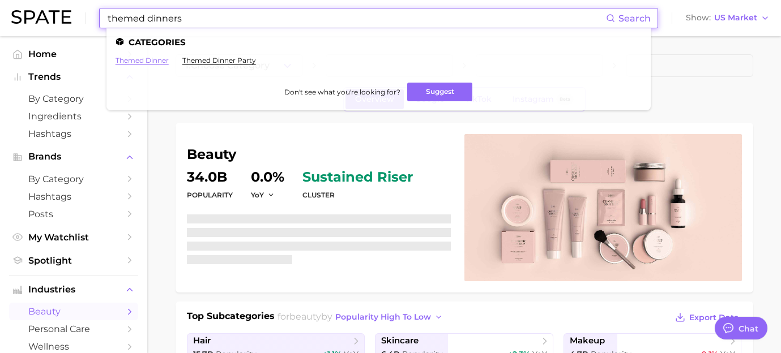 The image size is (781, 353). What do you see at coordinates (357, 195) in the screenshot?
I see `dt: cluster` at bounding box center [357, 195].